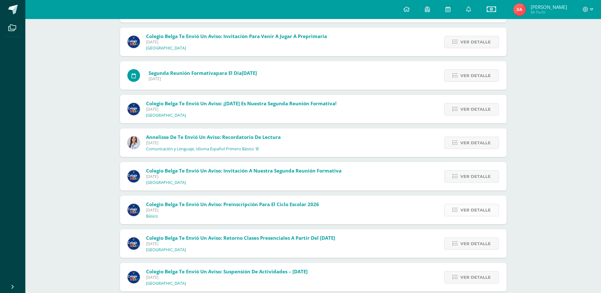 This screenshot has height=293, width=601. What do you see at coordinates (549, 12) in the screenshot?
I see `span: Mi Perfil` at bounding box center [549, 12].